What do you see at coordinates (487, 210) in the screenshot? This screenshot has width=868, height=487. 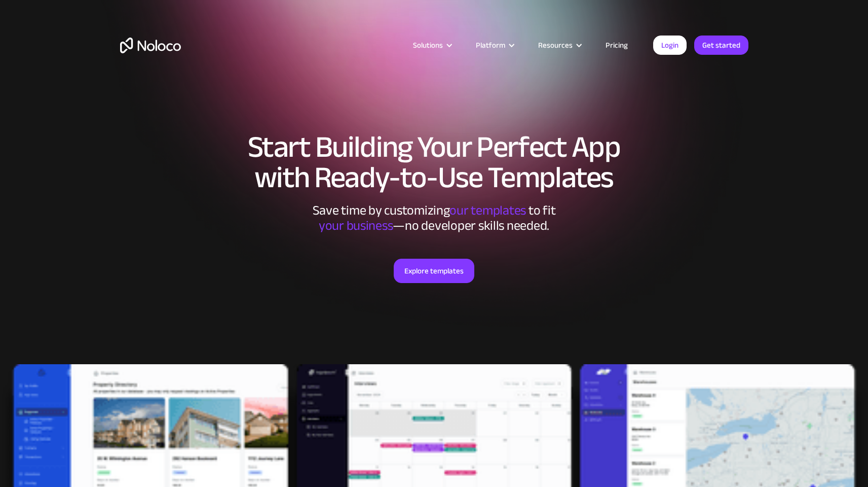 I see `span: our templates` at bounding box center [487, 210].